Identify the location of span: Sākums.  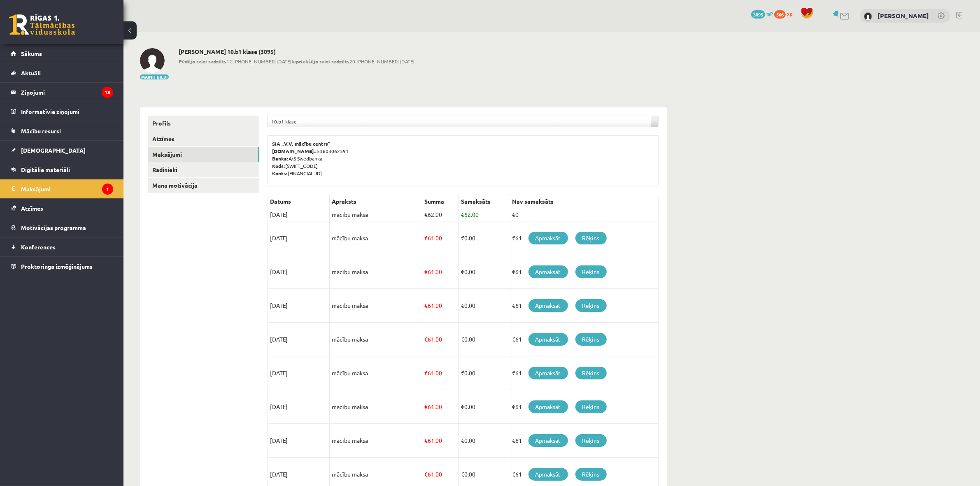
(31, 54).